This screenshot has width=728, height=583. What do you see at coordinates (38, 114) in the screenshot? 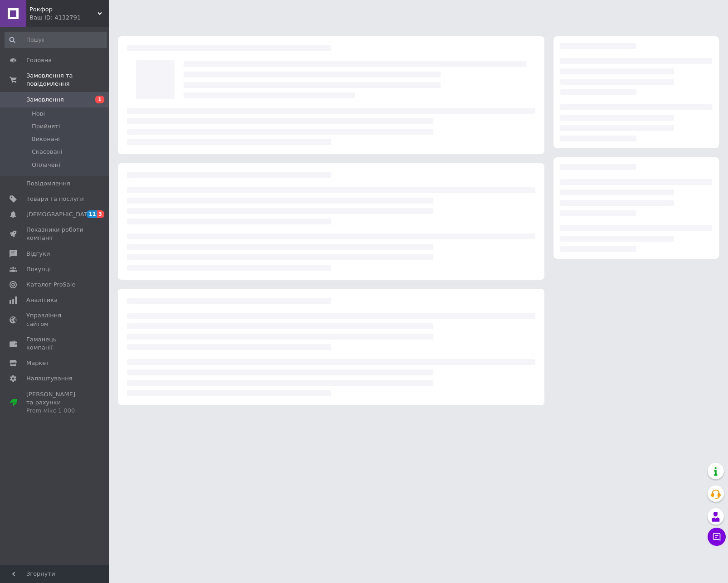
I see `span: Нові` at bounding box center [38, 114].